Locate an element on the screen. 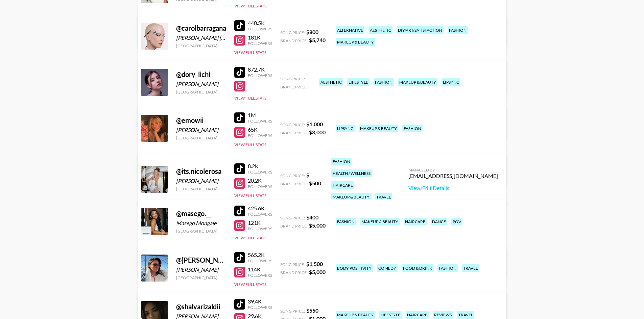  div: haircare is located at coordinates (415, 221).